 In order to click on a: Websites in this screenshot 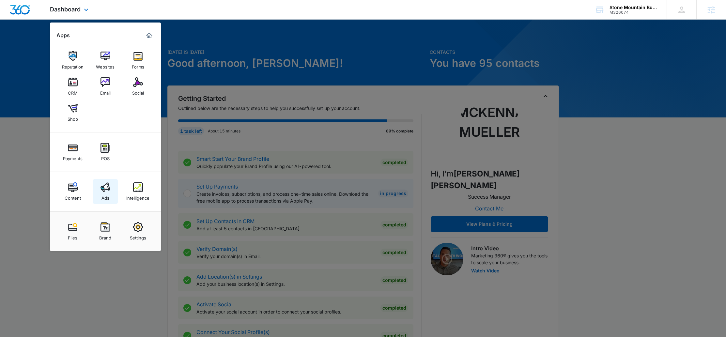, I will do `click(105, 60)`.